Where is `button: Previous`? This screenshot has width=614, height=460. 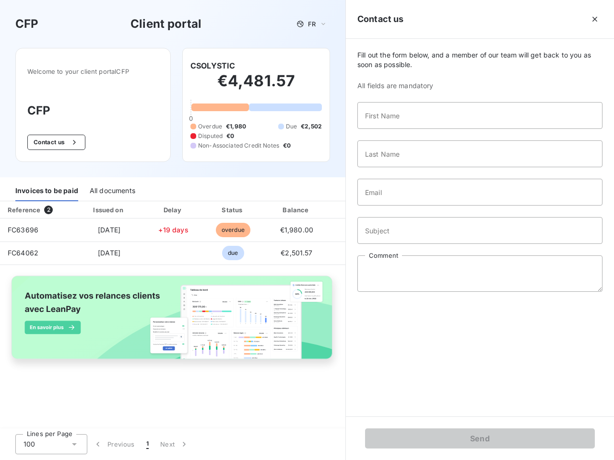
button: Previous is located at coordinates (114, 444).